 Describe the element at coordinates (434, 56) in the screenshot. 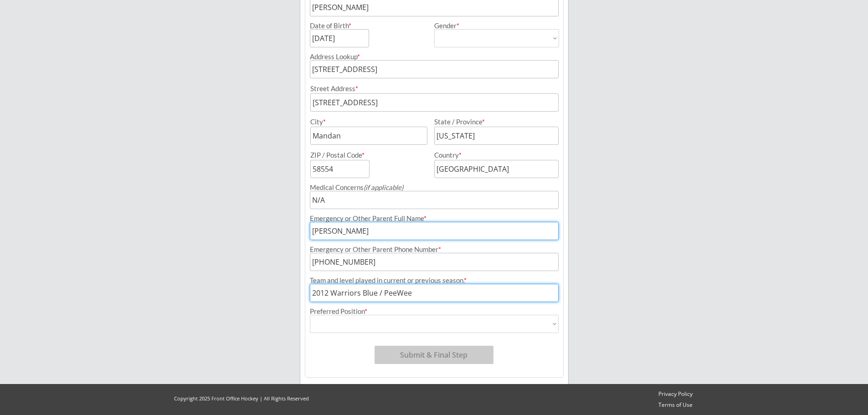

I see `div: Address Lookup` at that location.